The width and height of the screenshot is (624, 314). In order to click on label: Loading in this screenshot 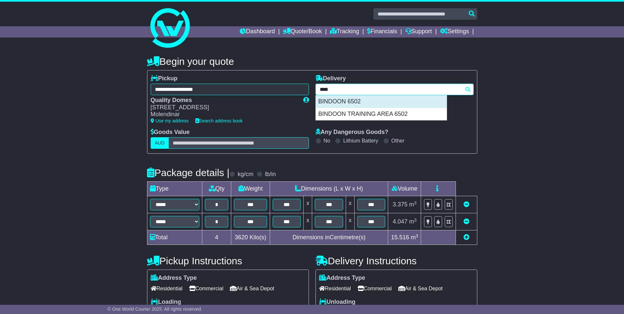, I will do `click(166, 302)`.